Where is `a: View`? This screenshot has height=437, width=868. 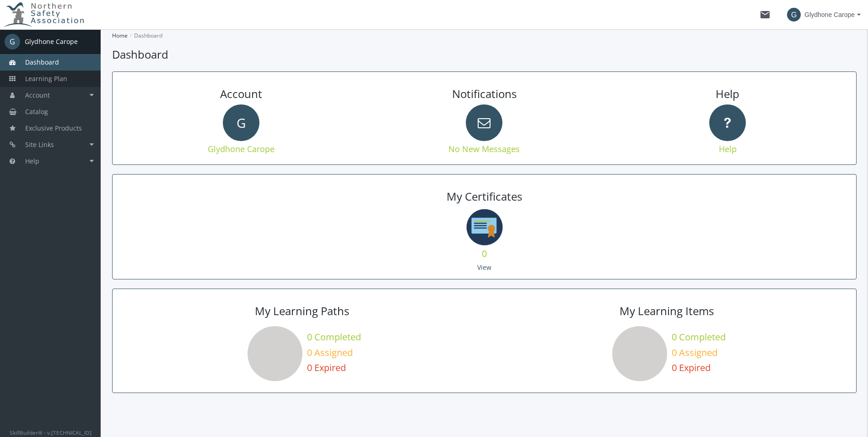
a: View is located at coordinates (484, 267).